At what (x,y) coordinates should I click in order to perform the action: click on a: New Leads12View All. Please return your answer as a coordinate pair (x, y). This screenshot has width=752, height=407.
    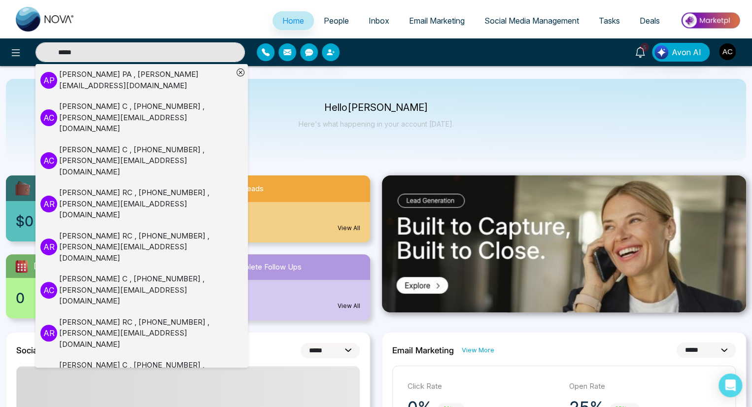
    Looking at the image, I should click on (282, 209).